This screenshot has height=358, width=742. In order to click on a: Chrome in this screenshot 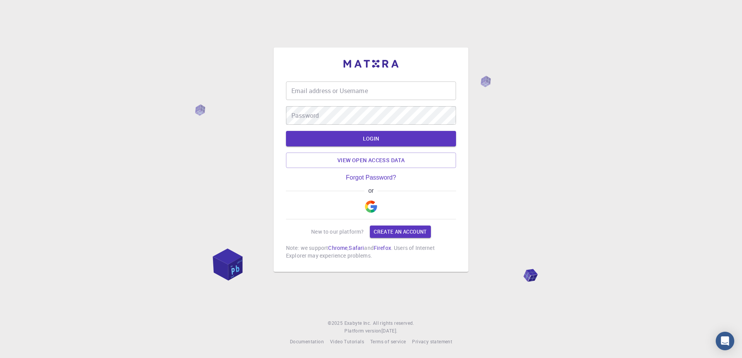, I will do `click(338, 248)`.